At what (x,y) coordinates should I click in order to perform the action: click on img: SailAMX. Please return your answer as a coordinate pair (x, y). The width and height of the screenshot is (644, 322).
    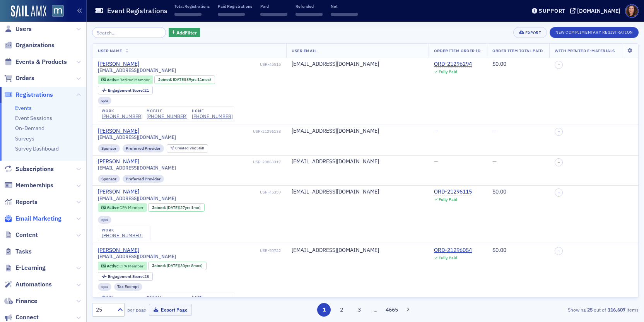
    Looking at the image, I should click on (58, 11).